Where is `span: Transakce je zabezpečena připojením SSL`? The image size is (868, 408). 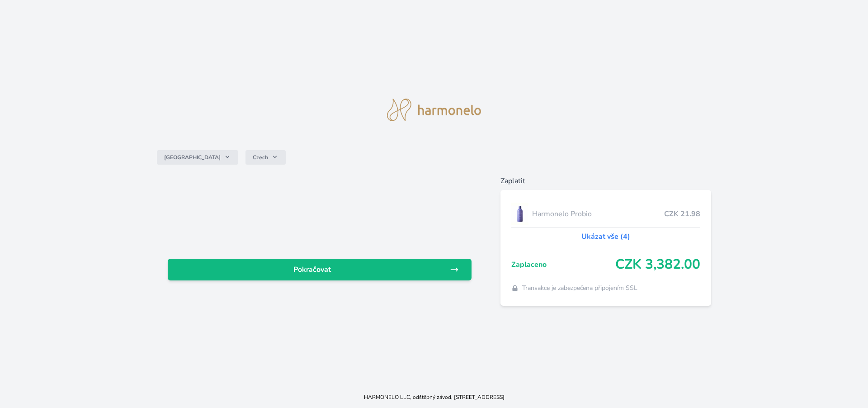 span: Transakce je zabezpečena připojením SSL is located at coordinates (579, 288).